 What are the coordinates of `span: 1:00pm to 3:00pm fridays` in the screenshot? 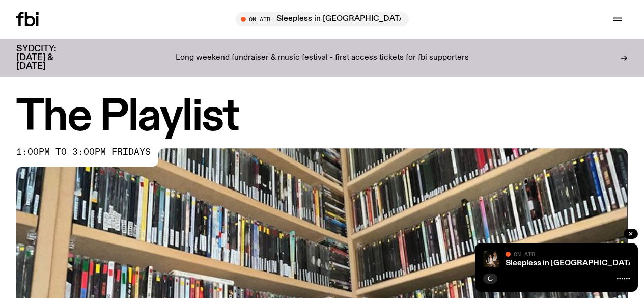 It's located at (83, 153).